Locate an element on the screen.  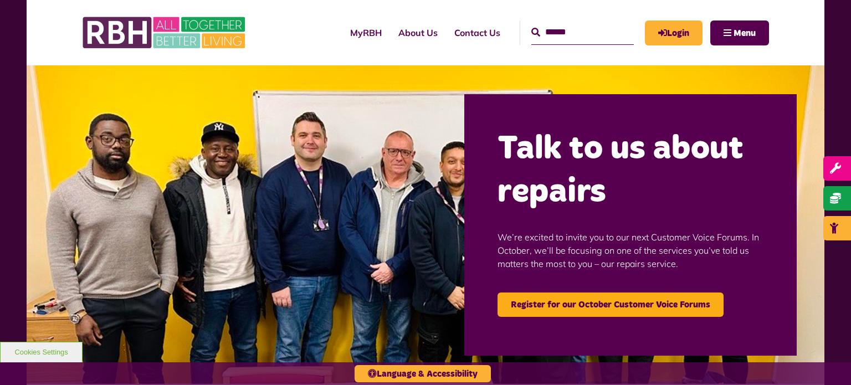
button: Navigation is located at coordinates (740, 33).